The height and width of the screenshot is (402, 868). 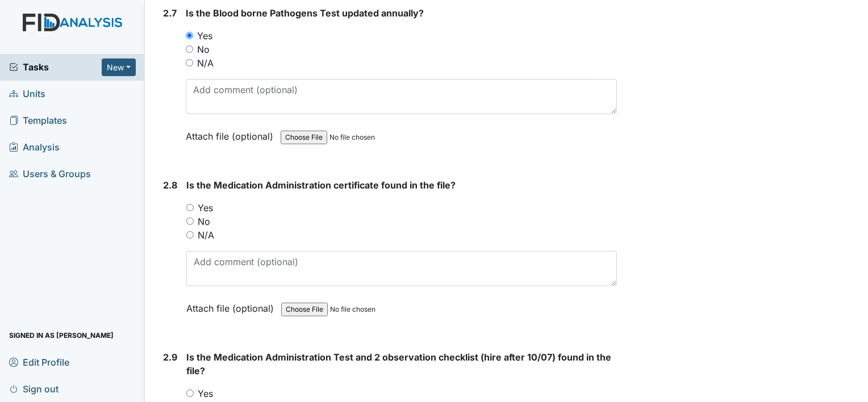 I want to click on span: Sign out, so click(x=33, y=388).